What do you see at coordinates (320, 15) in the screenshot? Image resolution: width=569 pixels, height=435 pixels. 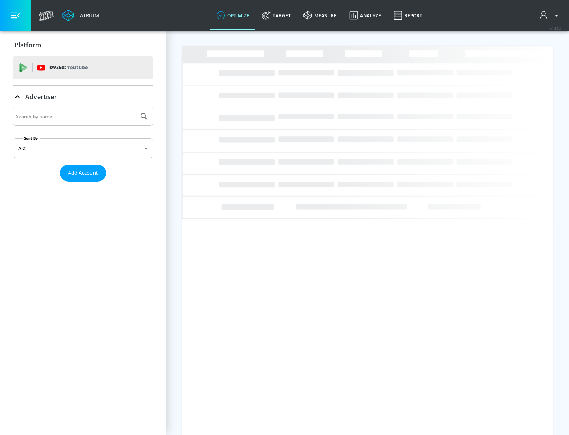 I see `a: measure` at bounding box center [320, 15].